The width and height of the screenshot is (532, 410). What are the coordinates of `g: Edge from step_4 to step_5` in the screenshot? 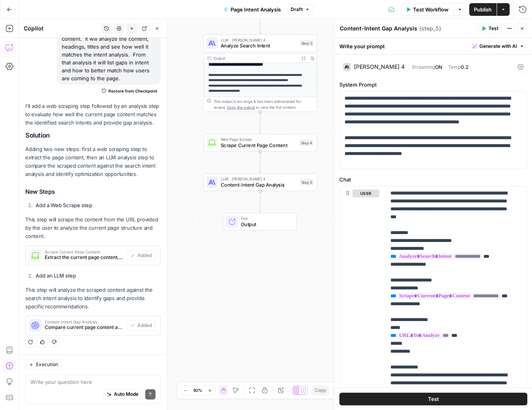 It's located at (261, 162).